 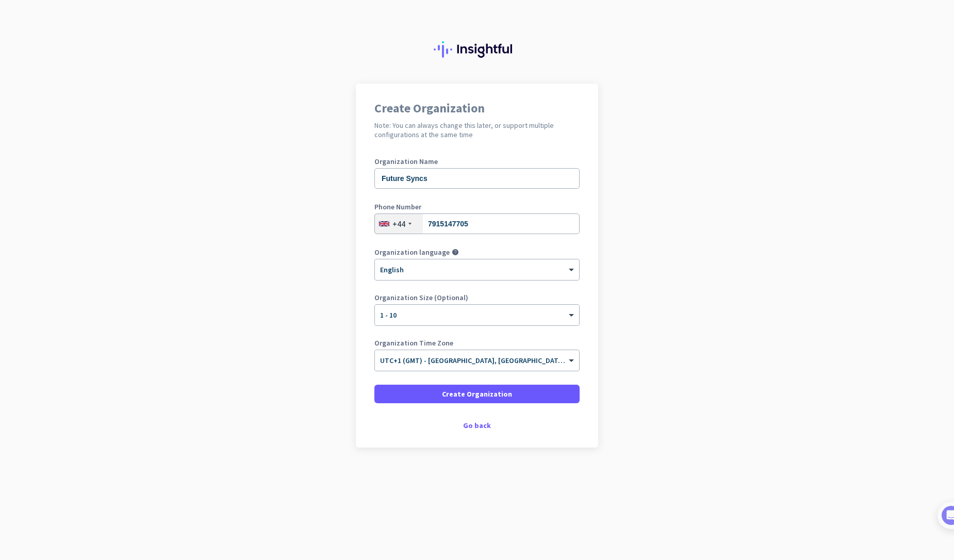 What do you see at coordinates (455, 252) in the screenshot?
I see `i: help` at bounding box center [455, 252].